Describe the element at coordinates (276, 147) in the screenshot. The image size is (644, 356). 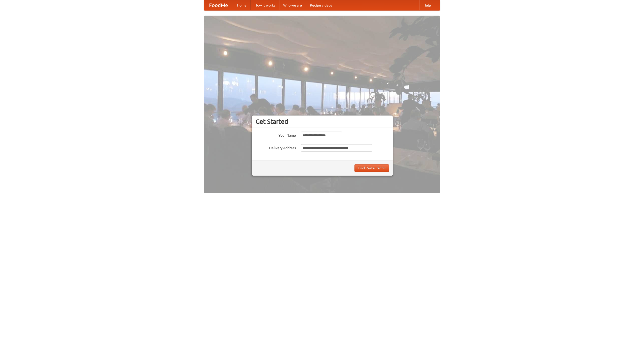
I see `label: Delivery Address` at that location.